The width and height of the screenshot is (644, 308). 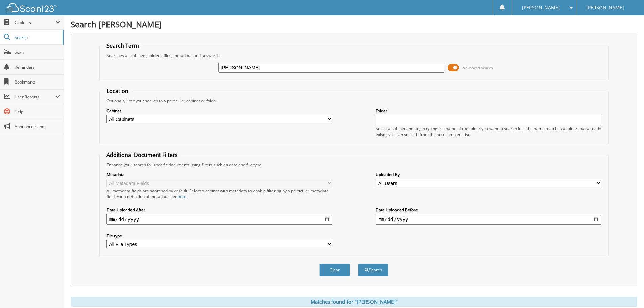 What do you see at coordinates (182, 196) in the screenshot?
I see `a: here` at bounding box center [182, 196].